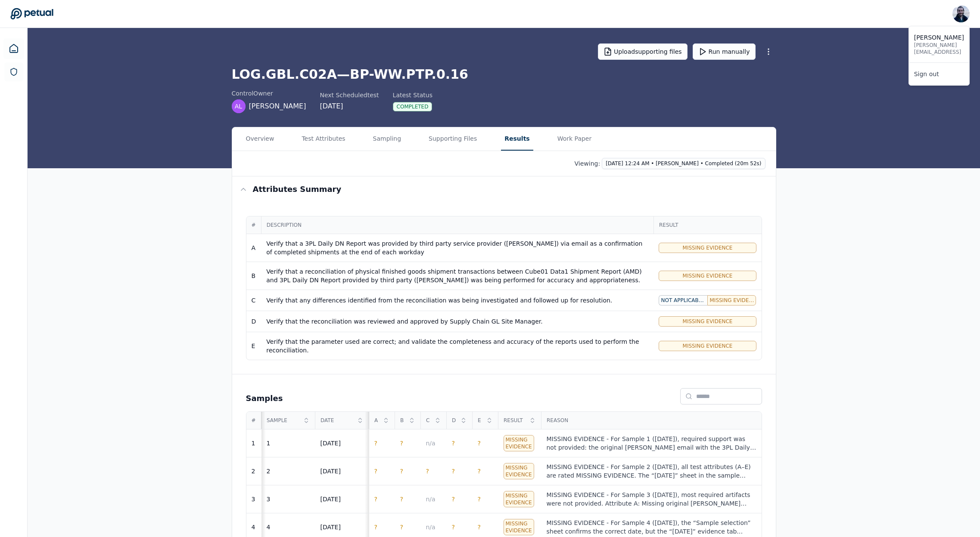 Image resolution: width=980 pixels, height=537 pixels. What do you see at coordinates (269, 499) in the screenshot?
I see `div: 3` at bounding box center [269, 499].